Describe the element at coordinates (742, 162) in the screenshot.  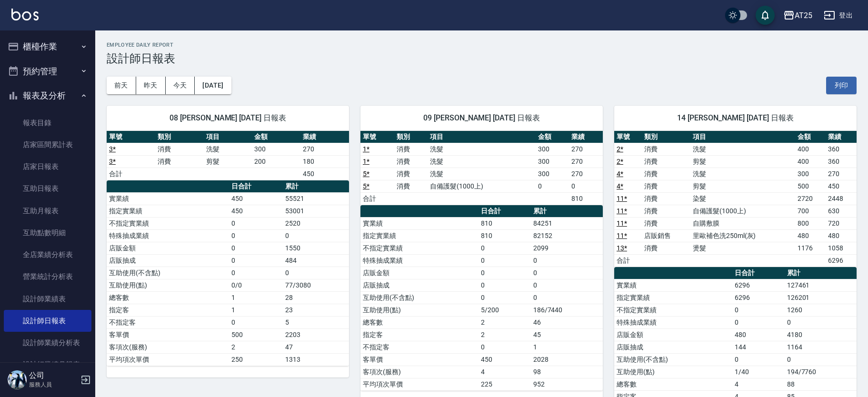
I see `td: 剪髮` at that location.